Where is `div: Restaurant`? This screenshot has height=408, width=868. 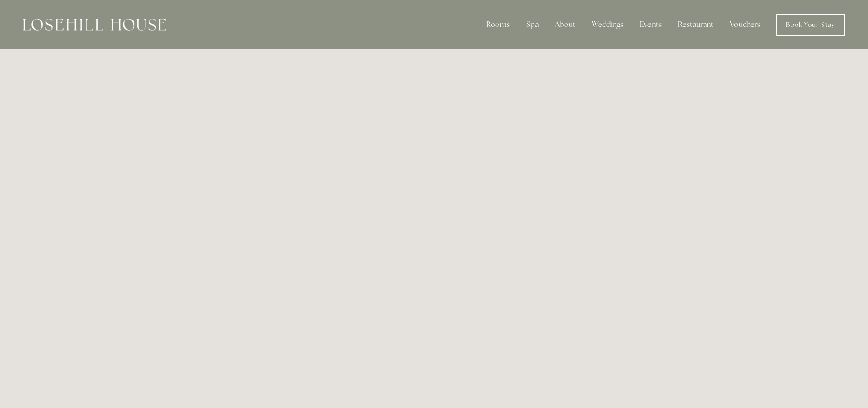
div: Restaurant is located at coordinates (696, 25).